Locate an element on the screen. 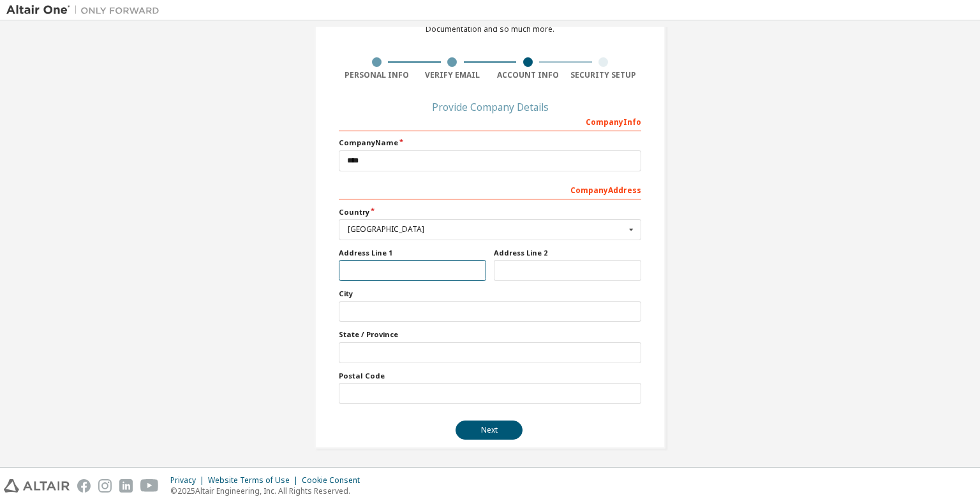 This screenshot has height=504, width=980. img: linkedin.svg is located at coordinates (126, 486).